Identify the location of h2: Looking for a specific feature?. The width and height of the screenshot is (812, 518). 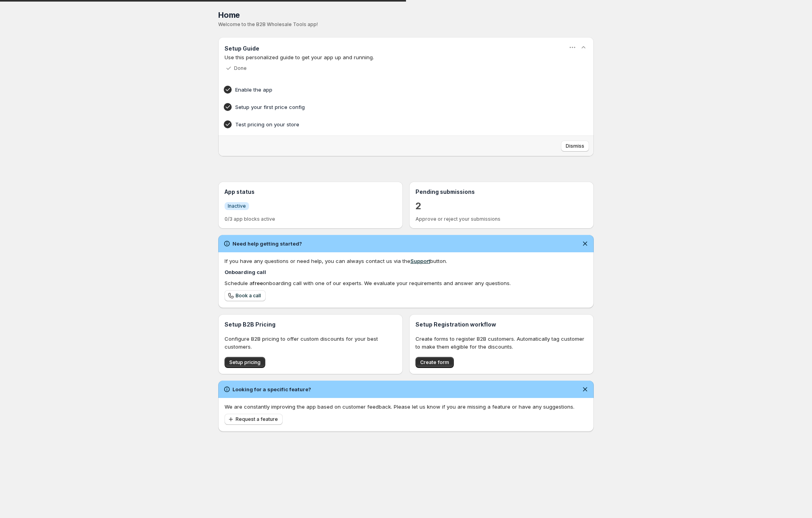
(272, 390).